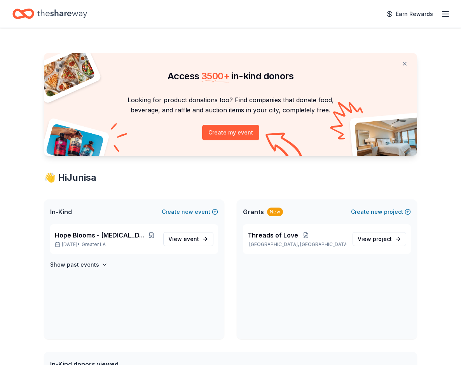 This screenshot has width=461, height=365. What do you see at coordinates (230, 76) in the screenshot?
I see `span: Access in-kind donors` at bounding box center [230, 76].